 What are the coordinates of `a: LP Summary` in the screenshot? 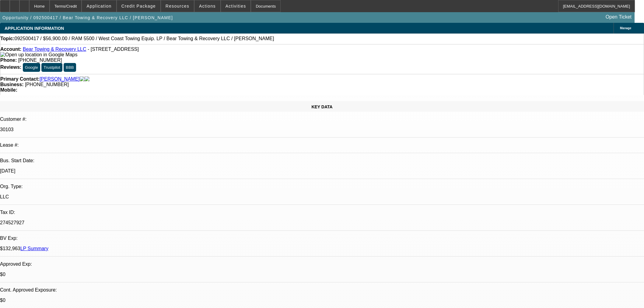 It's located at (34, 248).